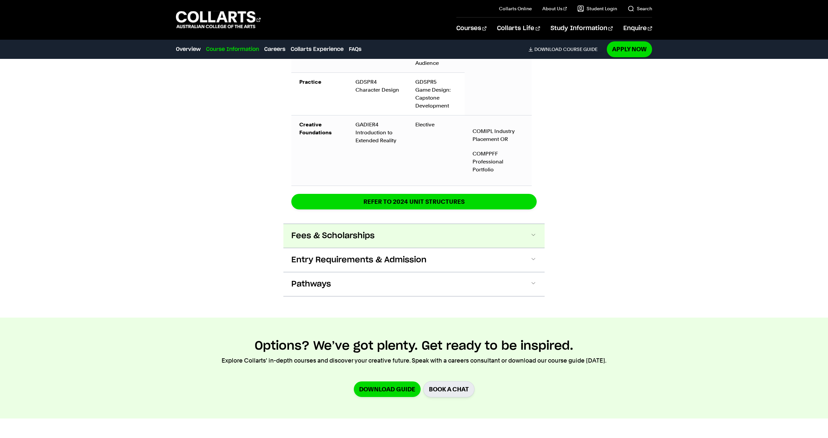 This screenshot has height=438, width=828. Describe the element at coordinates (548, 49) in the screenshot. I see `span: Download` at that location.